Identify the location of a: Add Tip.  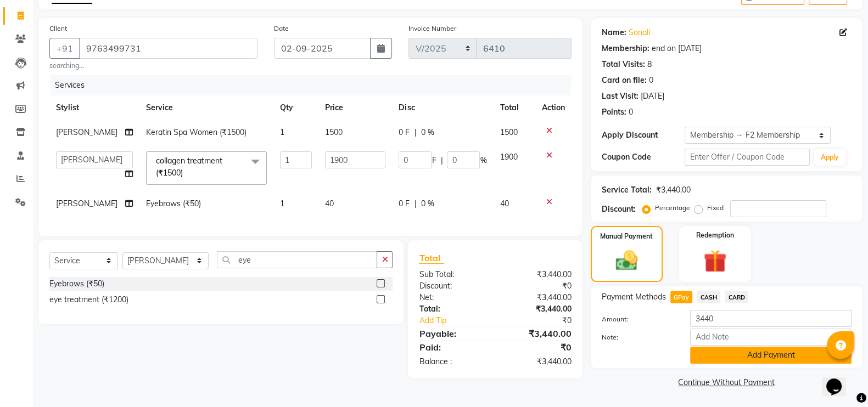
(459, 320).